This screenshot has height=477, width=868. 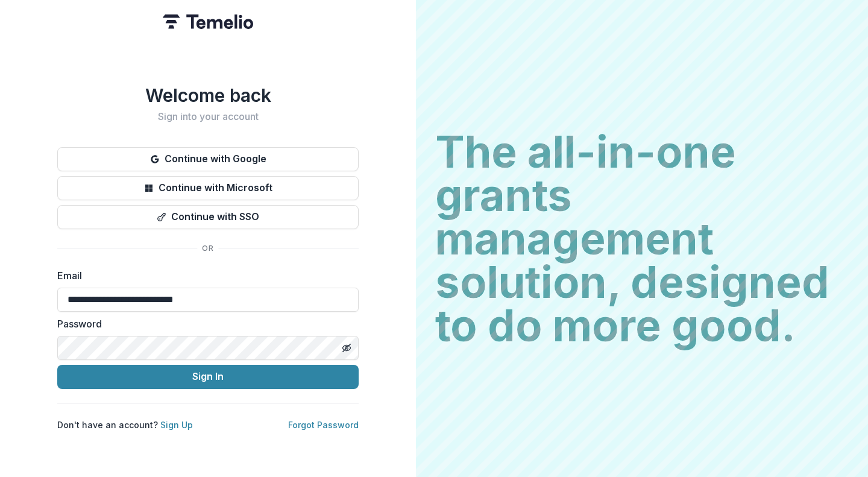 I want to click on button: Continue with Microsoft, so click(x=208, y=188).